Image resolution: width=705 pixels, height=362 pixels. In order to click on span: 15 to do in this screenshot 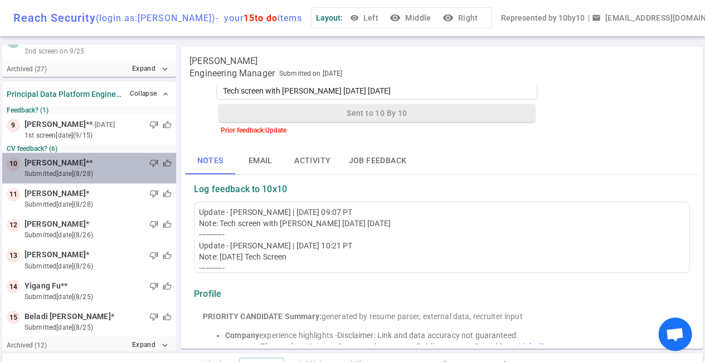, I will do `click(260, 18)`.